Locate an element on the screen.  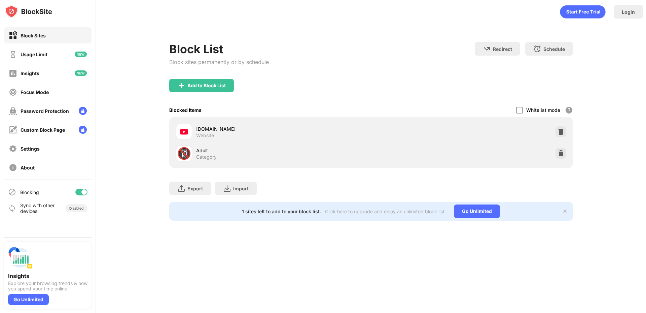
div: Add to Block List is located at coordinates (207, 85).